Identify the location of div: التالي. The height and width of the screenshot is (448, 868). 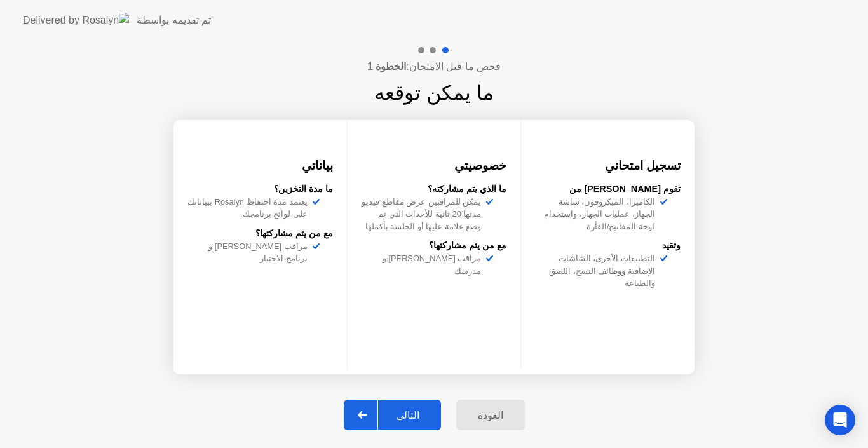
(408, 415).